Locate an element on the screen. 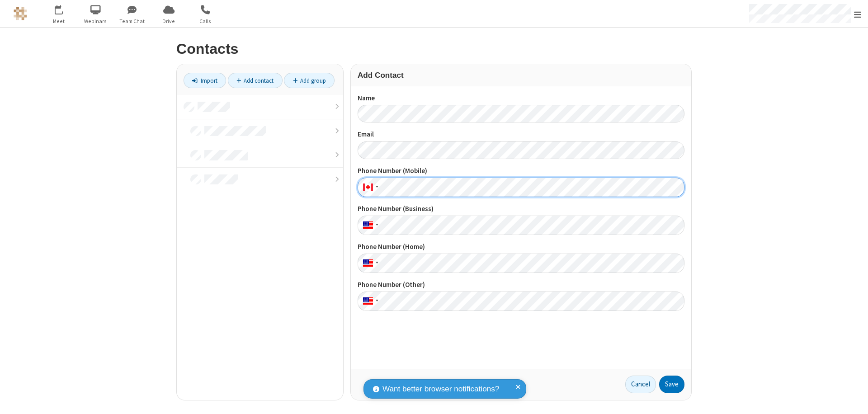  span: Team Chat is located at coordinates (132, 21).